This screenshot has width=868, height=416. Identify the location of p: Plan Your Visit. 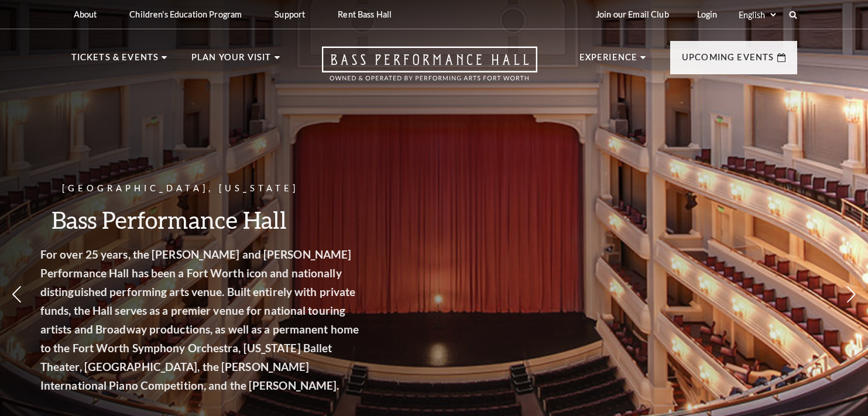
(231, 61).